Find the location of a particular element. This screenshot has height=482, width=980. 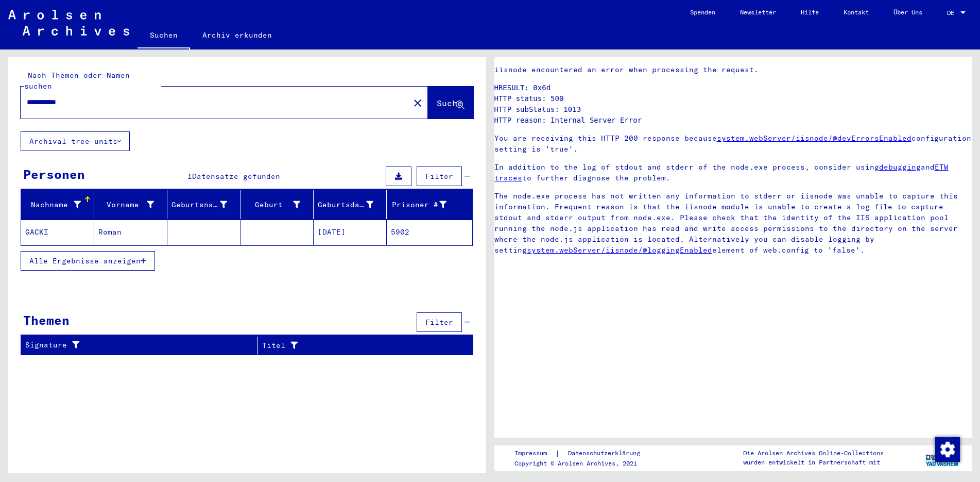

div: Themen is located at coordinates (46, 320).